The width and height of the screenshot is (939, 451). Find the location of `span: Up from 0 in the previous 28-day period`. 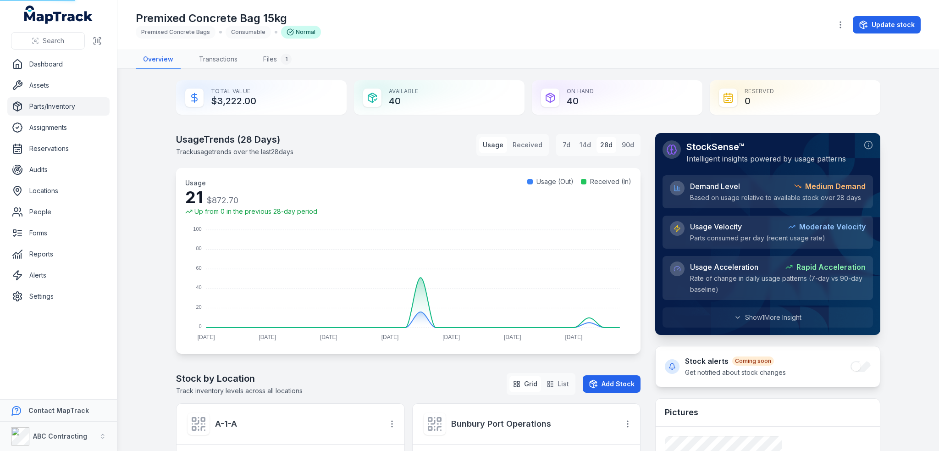

span: Up from 0 in the previous 28-day period is located at coordinates (256, 211).